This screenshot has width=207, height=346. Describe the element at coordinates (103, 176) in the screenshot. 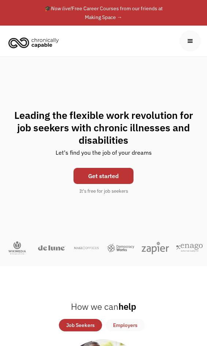

I see `a: Get started` at that location.